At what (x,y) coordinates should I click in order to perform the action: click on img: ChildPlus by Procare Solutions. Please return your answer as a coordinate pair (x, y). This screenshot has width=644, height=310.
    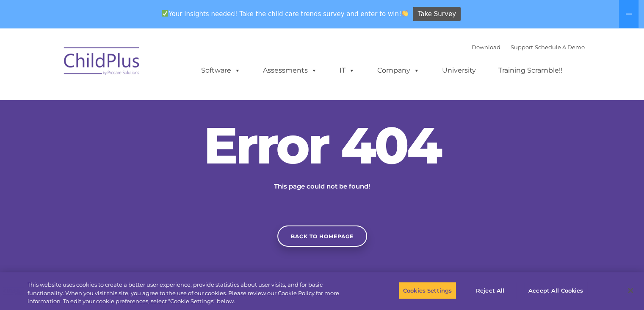
    Looking at the image, I should click on (103, 63).